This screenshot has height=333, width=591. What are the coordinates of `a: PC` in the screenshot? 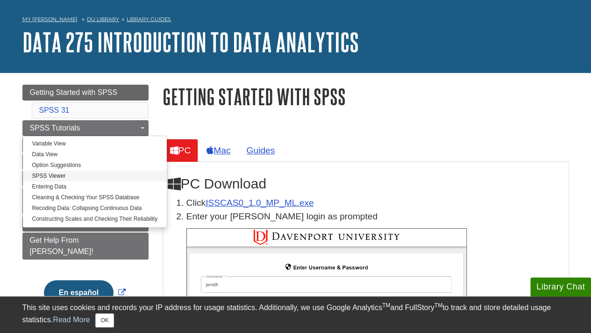 It's located at (180, 150).